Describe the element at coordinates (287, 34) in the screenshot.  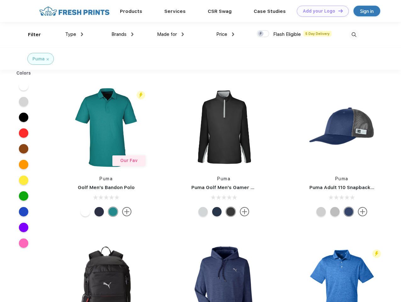
I see `span: Flash Eligible` at that location.